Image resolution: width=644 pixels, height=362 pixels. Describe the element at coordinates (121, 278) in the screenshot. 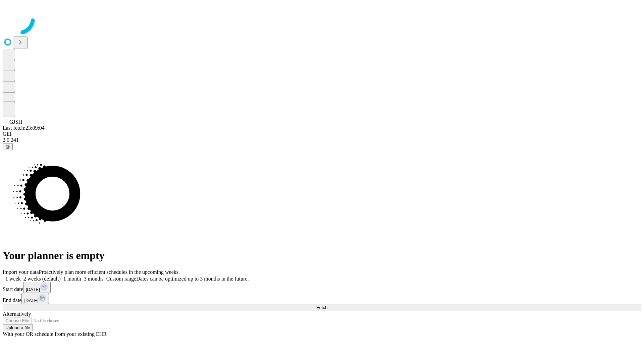

I see `span: Custom range` at that location.